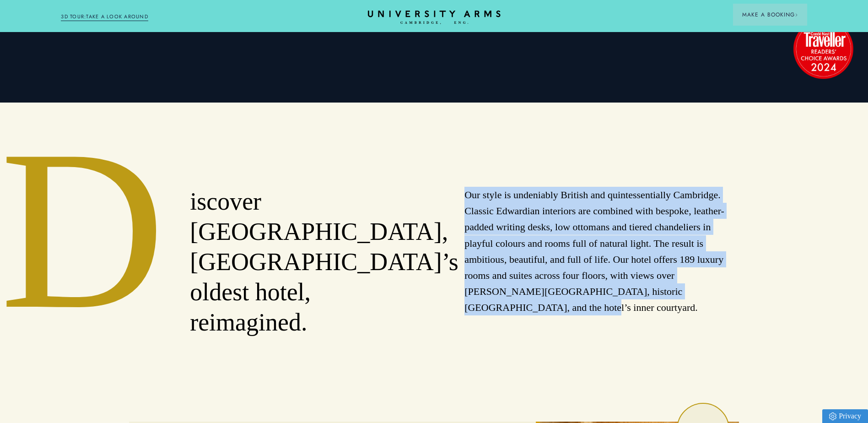 The width and height of the screenshot is (868, 423). I want to click on span: Make a Booking, so click(770, 14).